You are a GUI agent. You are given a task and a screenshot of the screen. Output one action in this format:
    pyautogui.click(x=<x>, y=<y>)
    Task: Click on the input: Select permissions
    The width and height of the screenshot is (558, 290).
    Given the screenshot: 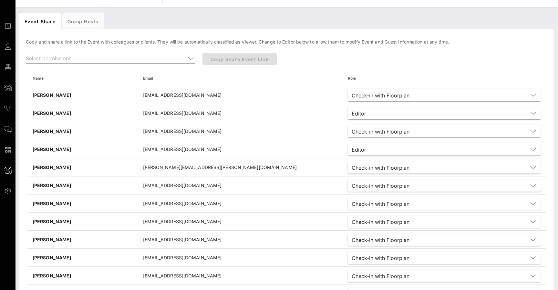 What is the action you would take?
    pyautogui.click(x=106, y=58)
    